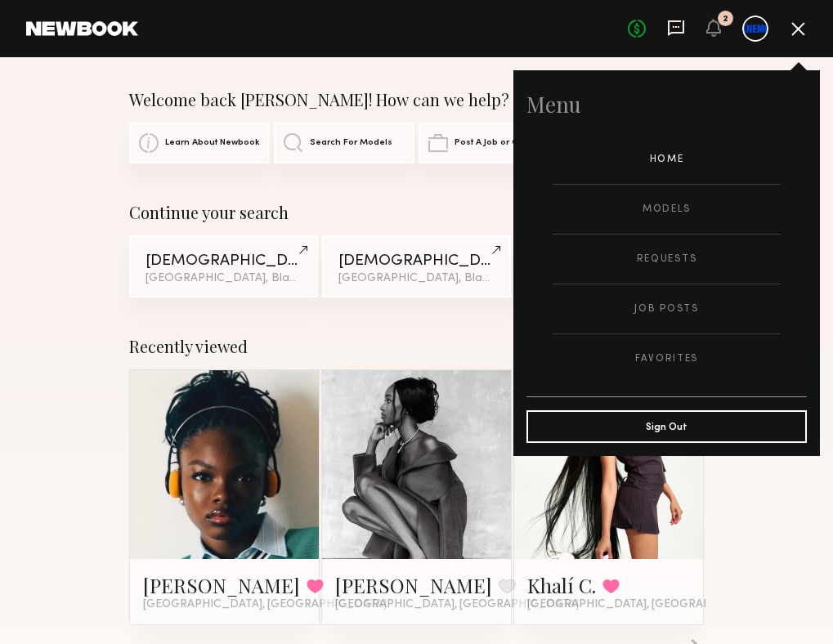 The height and width of the screenshot is (644, 833). Describe the element at coordinates (725, 18) in the screenshot. I see `div: 2` at that location.